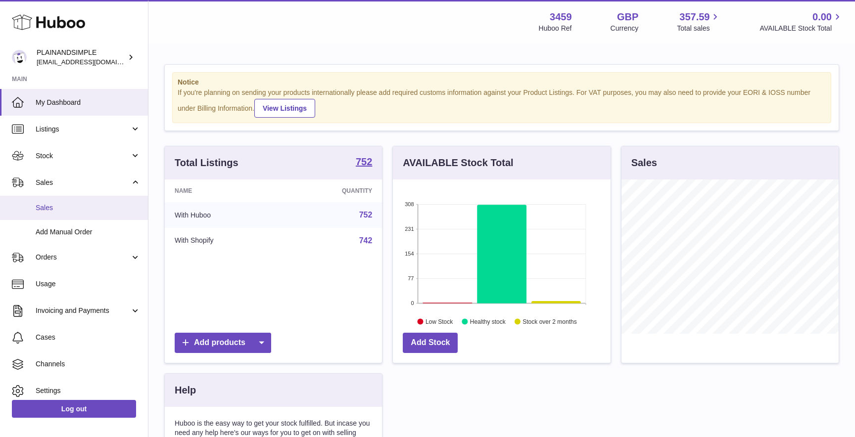 The height and width of the screenshot is (437, 855). Describe the element at coordinates (458, 163) in the screenshot. I see `h3: AVAILABLE Stock Total` at that location.